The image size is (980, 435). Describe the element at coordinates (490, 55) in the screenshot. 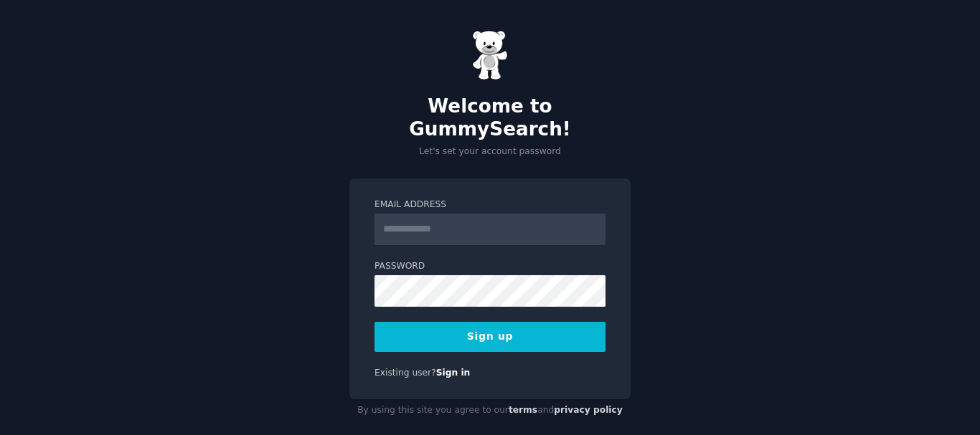

I see `img: Gummy Bear` at that location.